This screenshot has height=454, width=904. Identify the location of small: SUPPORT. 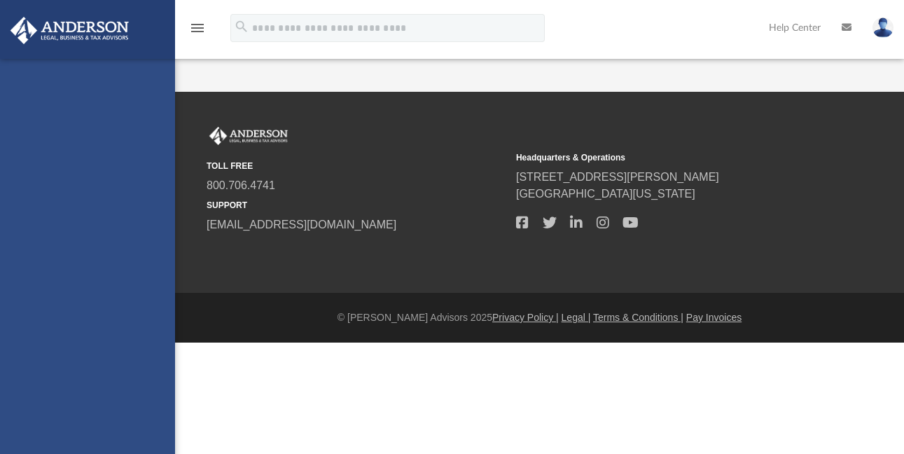
(357, 205).